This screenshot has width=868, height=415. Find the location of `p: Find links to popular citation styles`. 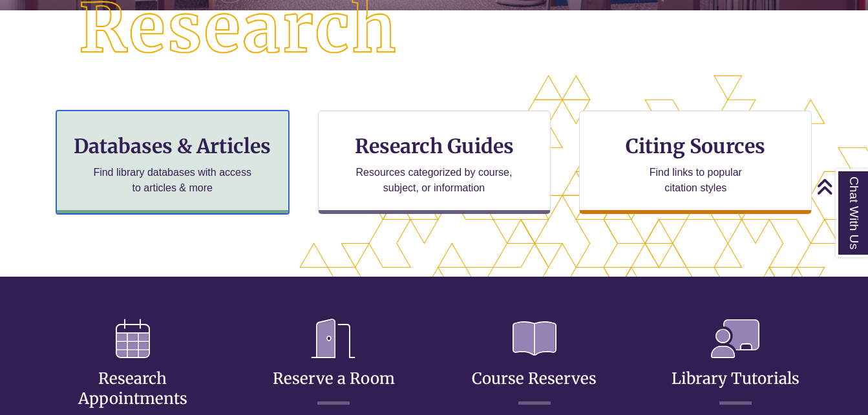

p: Find links to popular citation styles is located at coordinates (695, 180).